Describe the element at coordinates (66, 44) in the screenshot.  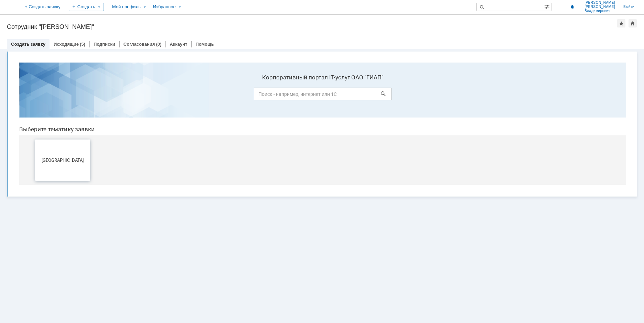
I see `a: Исходящие` at that location.